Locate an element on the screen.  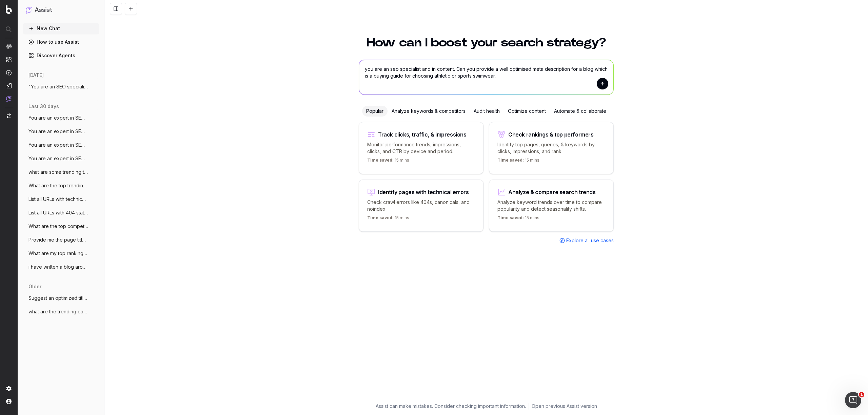
button: You are an expert in SEO and content str is located at coordinates (61, 118).